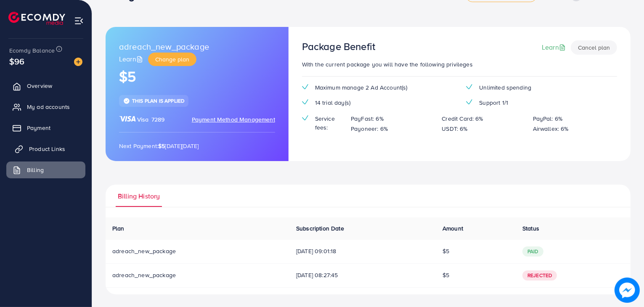 This screenshot has height=307, width=644. What do you see at coordinates (161, 146) in the screenshot?
I see `strong: $5` at bounding box center [161, 146].